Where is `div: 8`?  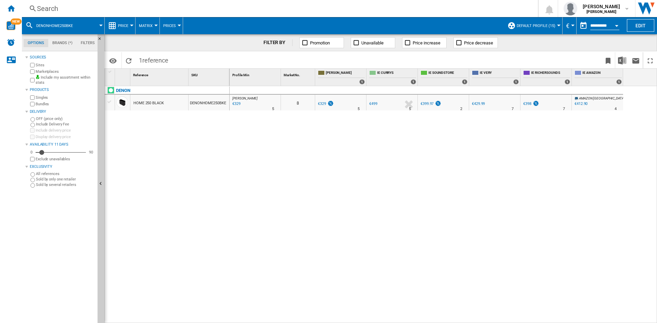 div: 8 is located at coordinates (298, 103).